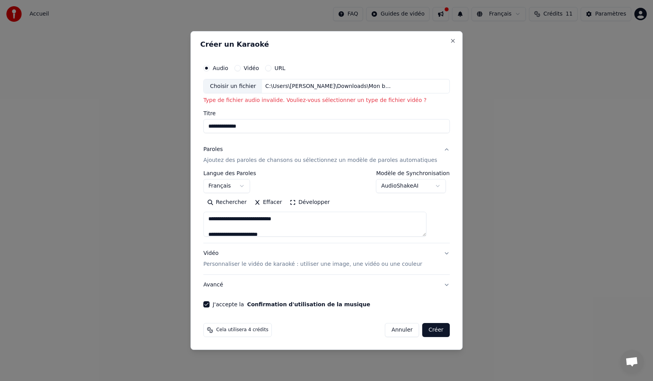 This screenshot has height=381, width=653. Describe the element at coordinates (242, 330) in the screenshot. I see `span: Cela utilisera 4 crédits` at that location.